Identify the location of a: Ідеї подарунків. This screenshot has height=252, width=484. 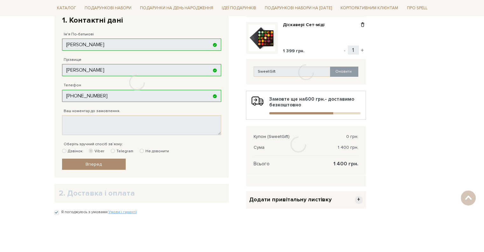
(239, 8).